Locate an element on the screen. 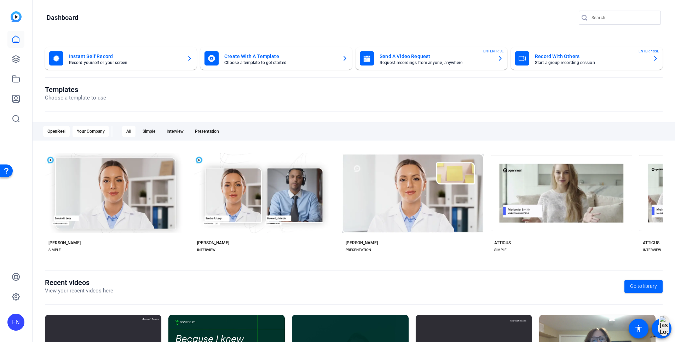 The image size is (675, 342). mat-icon: message is located at coordinates (661, 328).